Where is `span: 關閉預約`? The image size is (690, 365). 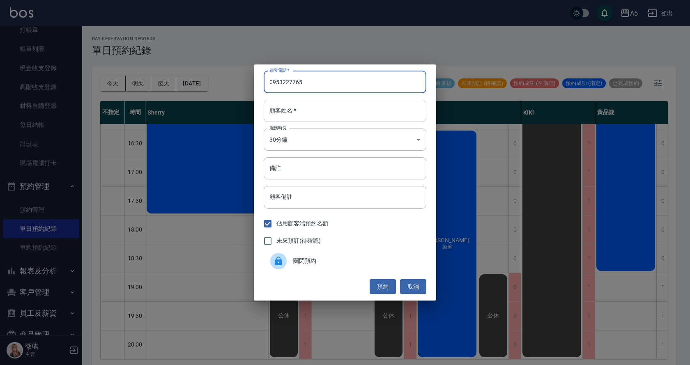
span: 關閉預約 is located at coordinates (356, 261).